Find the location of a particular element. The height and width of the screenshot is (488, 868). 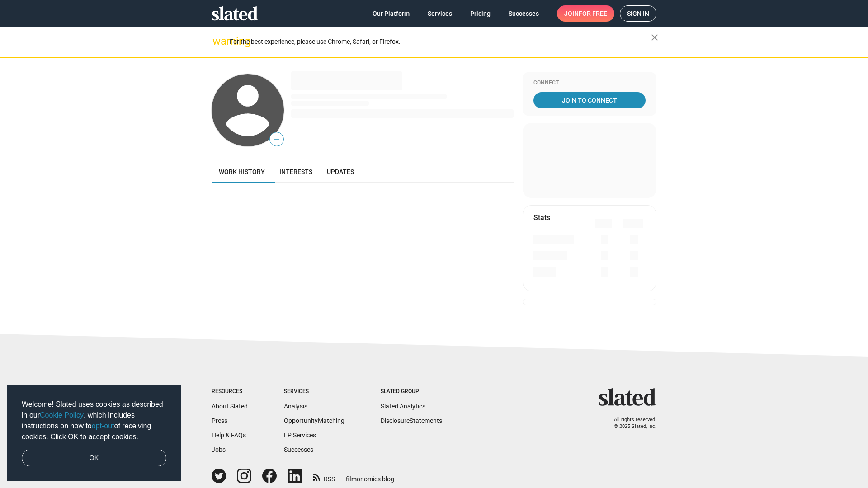

div: For the best experience, please use Chrome, Safari, or Firefox. is located at coordinates (441, 41).